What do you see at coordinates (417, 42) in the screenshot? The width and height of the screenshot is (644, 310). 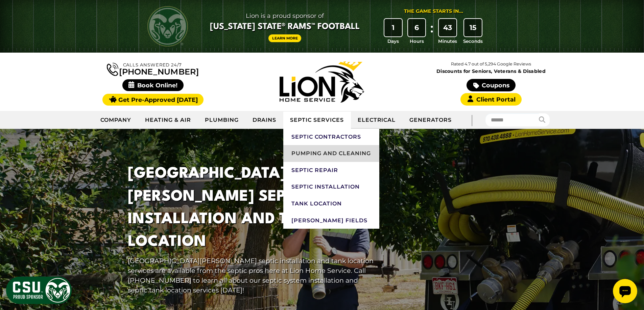 I see `span: Hours` at bounding box center [417, 42].